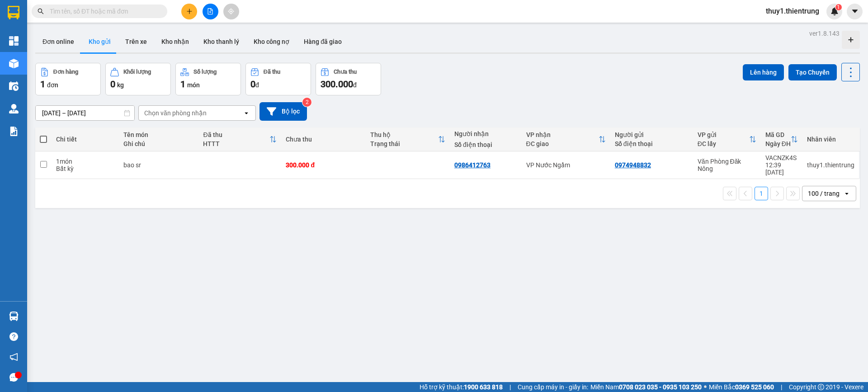 The width and height of the screenshot is (868, 392). What do you see at coordinates (14, 336) in the screenshot?
I see `span: question-circle` at bounding box center [14, 336].